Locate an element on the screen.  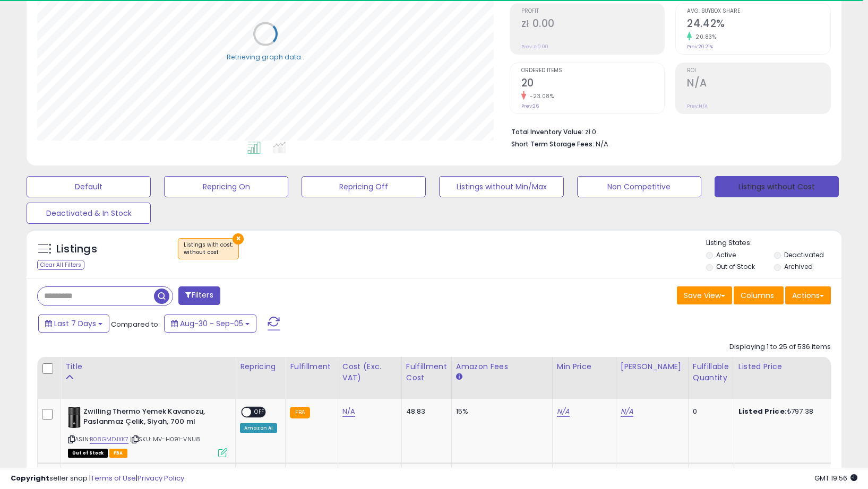
div: 0 is located at coordinates (709, 412).